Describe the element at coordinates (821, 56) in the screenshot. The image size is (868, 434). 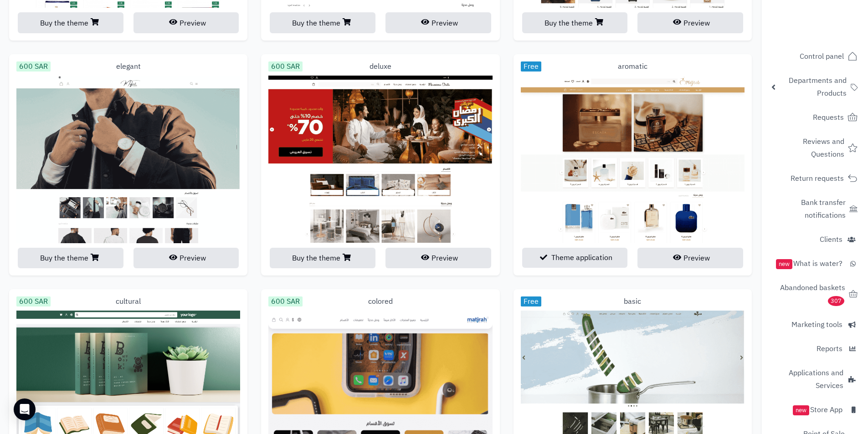
I see `font: Control panel` at that location.